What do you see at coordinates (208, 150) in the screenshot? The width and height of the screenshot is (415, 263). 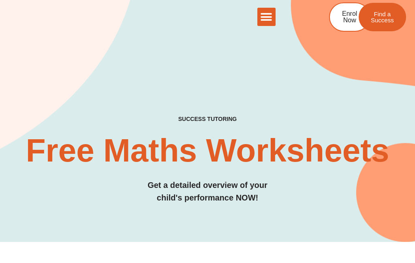 I see `h2: Free Maths Worksheets​` at bounding box center [208, 150].